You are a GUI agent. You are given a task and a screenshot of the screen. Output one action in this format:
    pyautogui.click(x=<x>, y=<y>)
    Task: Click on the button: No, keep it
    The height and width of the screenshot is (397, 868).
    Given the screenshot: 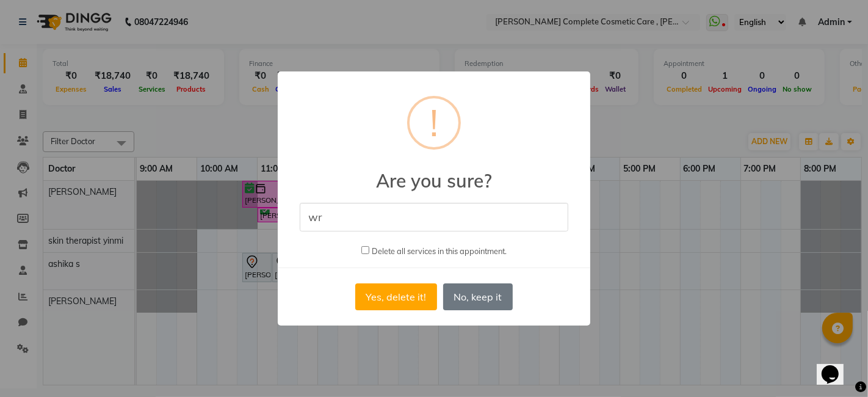 What is the action you would take?
    pyautogui.click(x=478, y=297)
    